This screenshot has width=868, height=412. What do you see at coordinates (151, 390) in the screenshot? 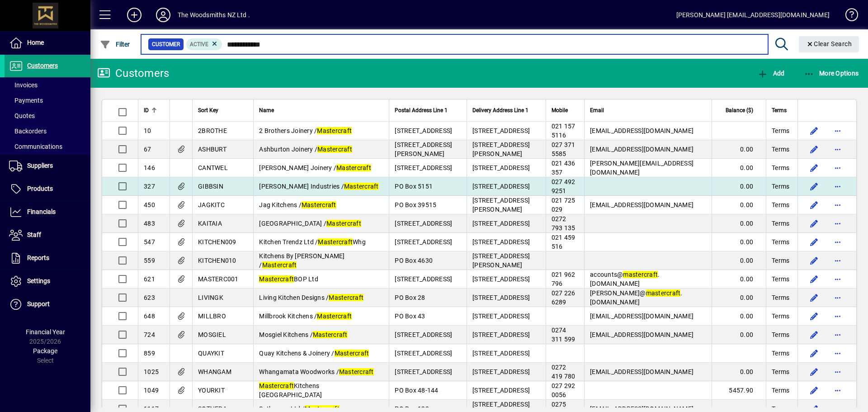
I see `span: 1049` at bounding box center [151, 390].